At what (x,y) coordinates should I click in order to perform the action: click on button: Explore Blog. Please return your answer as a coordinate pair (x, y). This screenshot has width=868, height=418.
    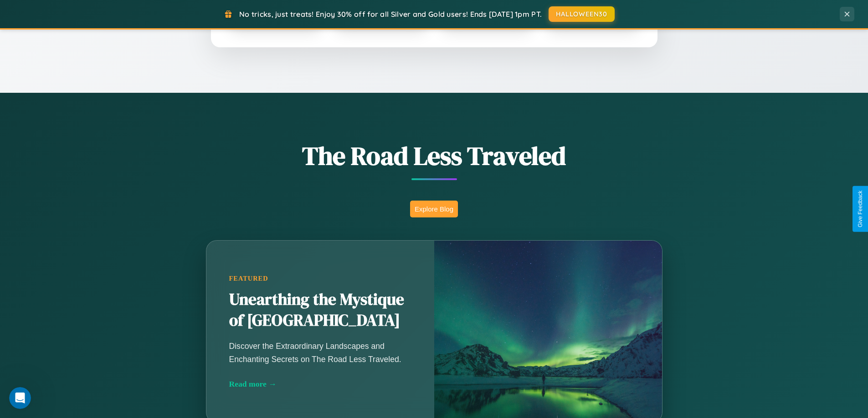
    Looking at the image, I should click on (434, 209).